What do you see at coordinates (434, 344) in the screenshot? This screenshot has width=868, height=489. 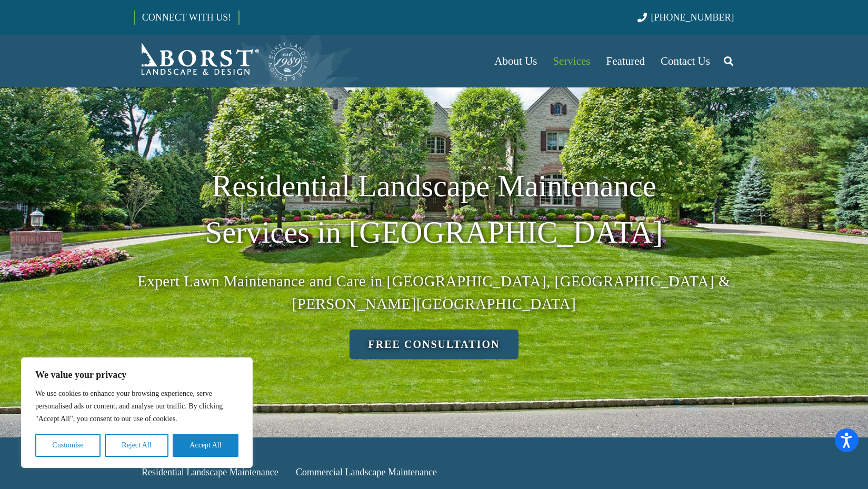 I see `a: Free consultation` at bounding box center [434, 344].